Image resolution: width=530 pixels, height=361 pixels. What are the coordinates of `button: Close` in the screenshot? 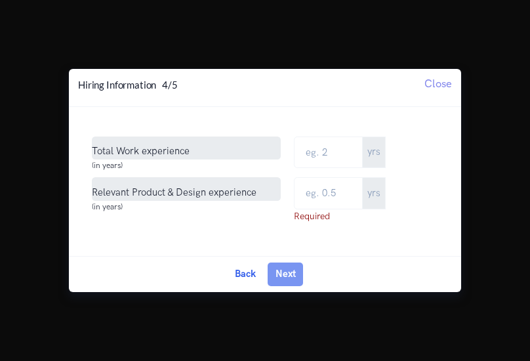 It's located at (439, 83).